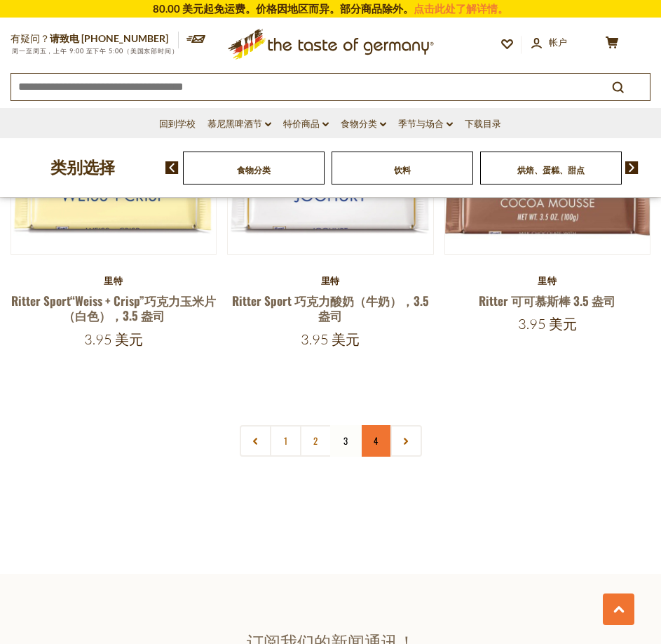 Image resolution: width=661 pixels, height=644 pixels. Describe the element at coordinates (402, 170) in the screenshot. I see `font: 饮料` at that location.